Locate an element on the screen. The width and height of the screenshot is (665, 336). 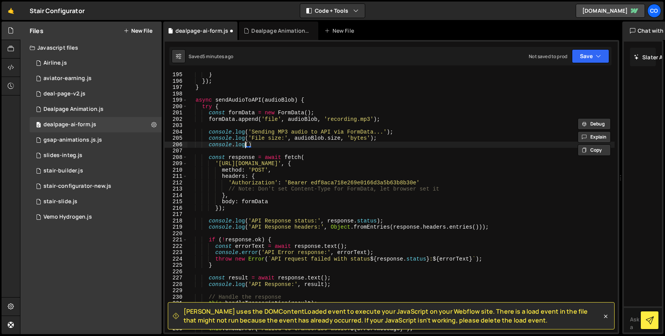
button: Explain is located at coordinates (595, 137).